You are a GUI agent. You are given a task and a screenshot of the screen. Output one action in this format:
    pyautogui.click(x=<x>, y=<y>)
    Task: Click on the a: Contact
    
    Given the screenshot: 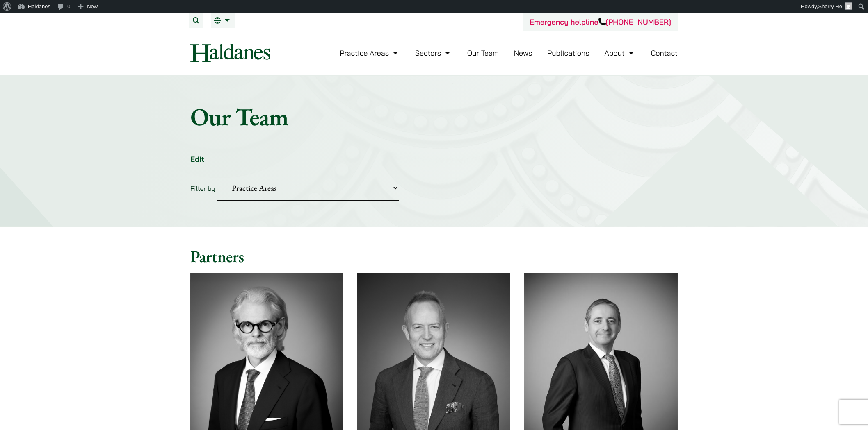 What is the action you would take?
    pyautogui.click(x=664, y=53)
    